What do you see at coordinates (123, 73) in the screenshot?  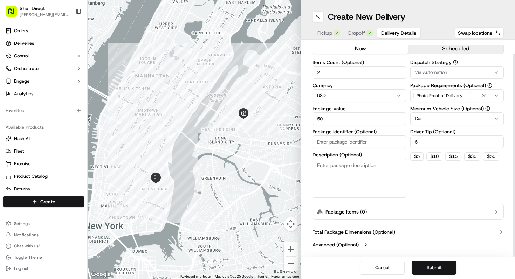 I see `button: Start new chat` at bounding box center [123, 73].